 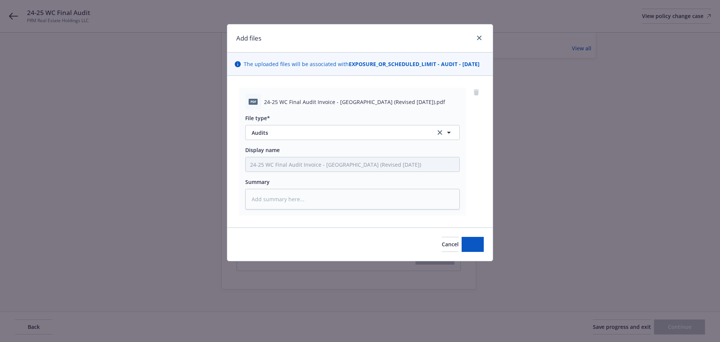 What do you see at coordinates (472, 244) in the screenshot?
I see `button: Add files` at bounding box center [472, 244].